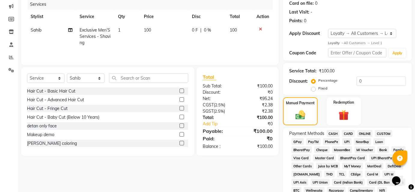 This screenshot has width=415, height=192. I want to click on th: Service, so click(95, 17).